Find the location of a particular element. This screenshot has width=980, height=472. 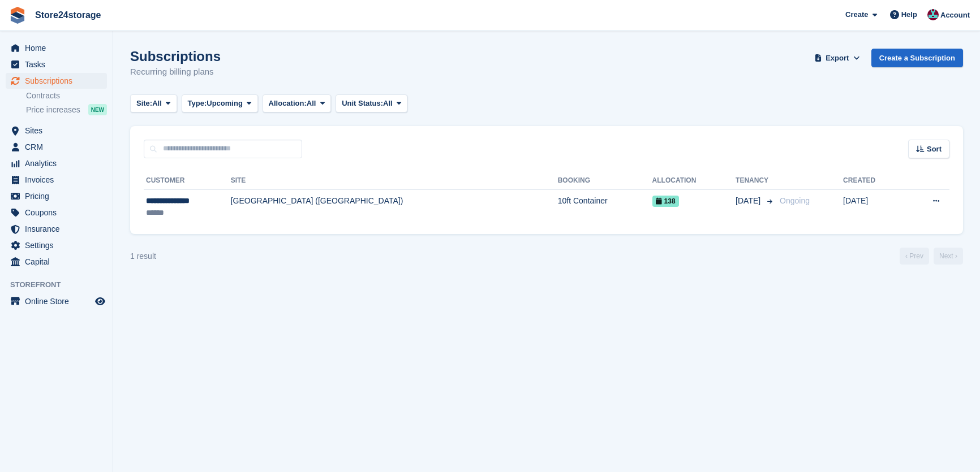

span: Insurance is located at coordinates (59, 229).